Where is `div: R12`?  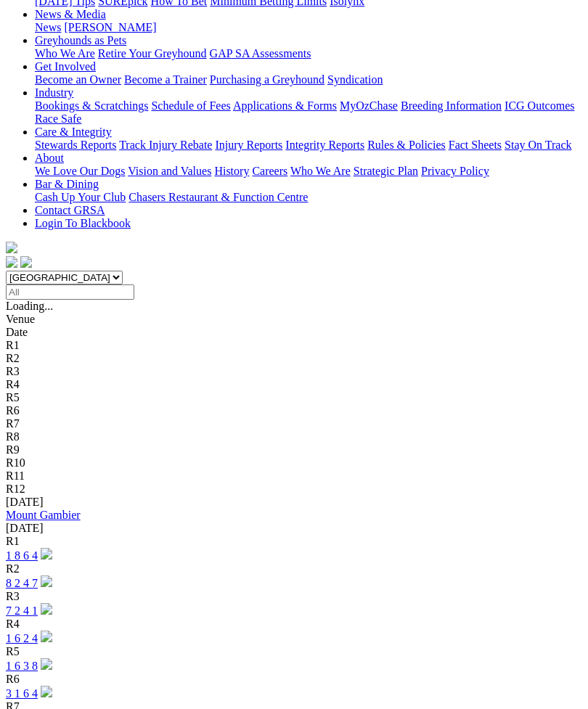
div: R12 is located at coordinates (294, 489).